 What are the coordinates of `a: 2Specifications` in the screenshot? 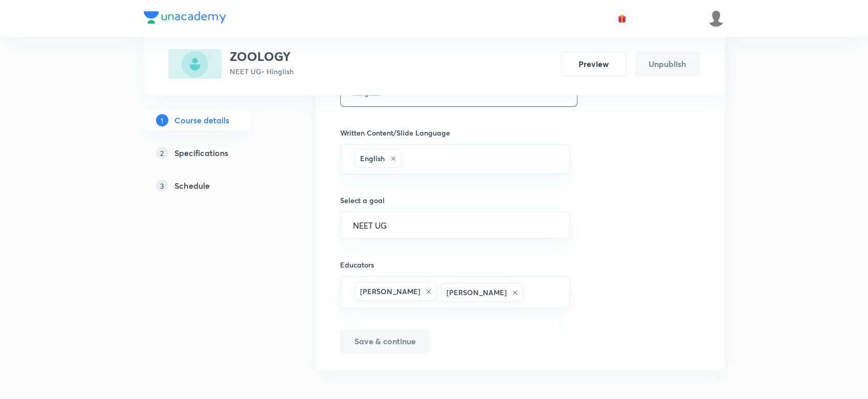 It's located at (214, 153).